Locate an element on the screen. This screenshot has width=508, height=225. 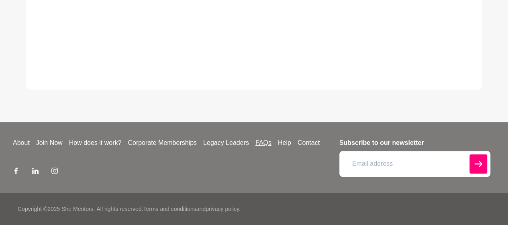
h4: Subscribe to our newsletter is located at coordinates (415, 143).